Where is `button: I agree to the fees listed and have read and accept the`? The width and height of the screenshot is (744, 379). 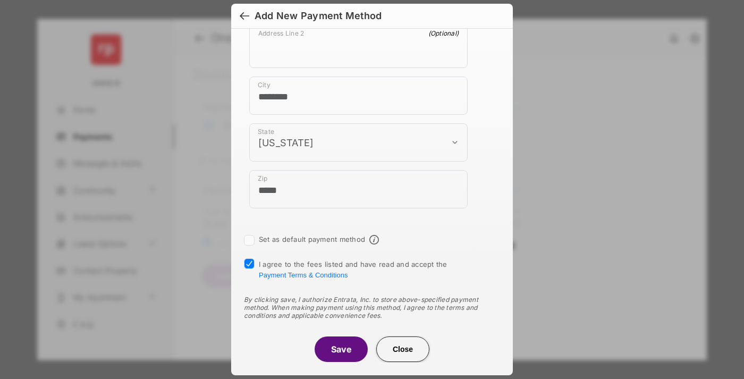
button: I agree to the fees listed and have read and accept the is located at coordinates (303, 275).